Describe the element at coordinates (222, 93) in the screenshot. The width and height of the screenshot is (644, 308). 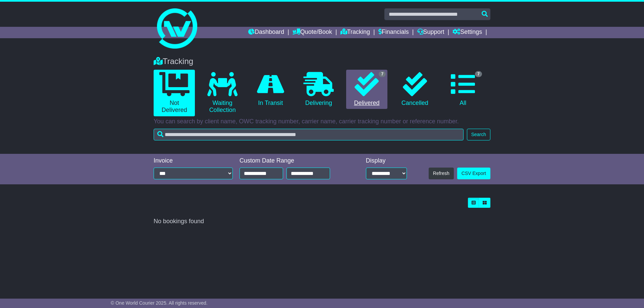
I see `a: Waiting Collection` at that location.